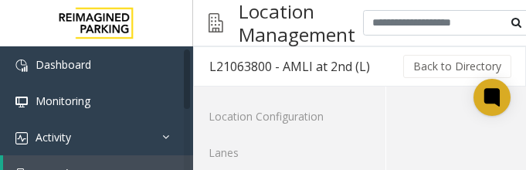 The height and width of the screenshot is (170, 526). Describe the element at coordinates (63, 100) in the screenshot. I see `span: Monitoring` at that location.